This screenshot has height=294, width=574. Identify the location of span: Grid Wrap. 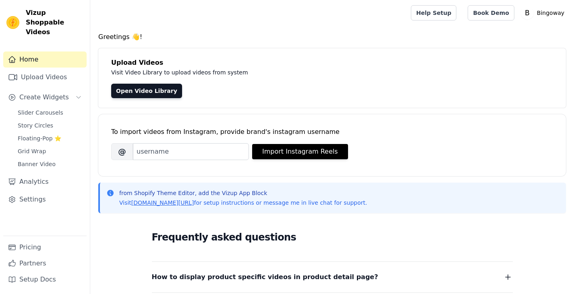
(32, 151).